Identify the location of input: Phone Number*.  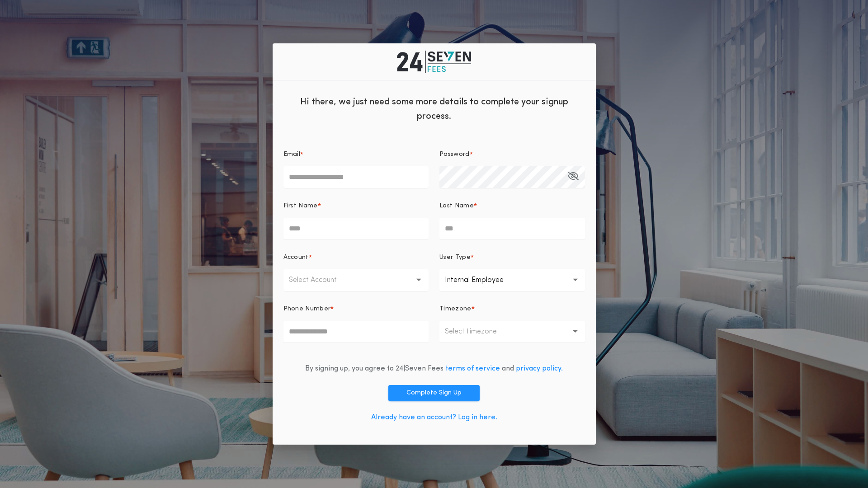
(356, 331).